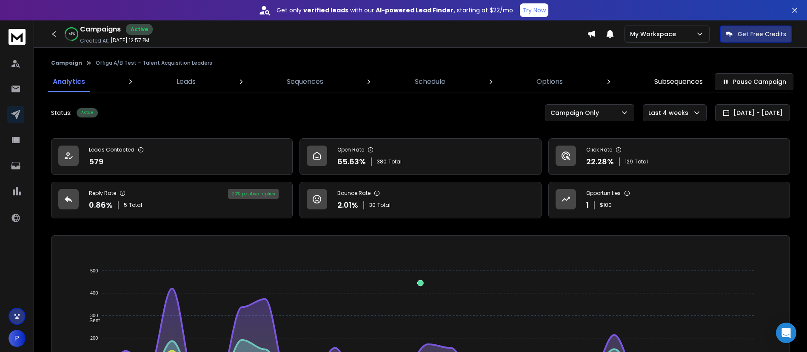 The height and width of the screenshot is (352, 807). Describe the element at coordinates (655, 34) in the screenshot. I see `p: My Workspace` at that location.